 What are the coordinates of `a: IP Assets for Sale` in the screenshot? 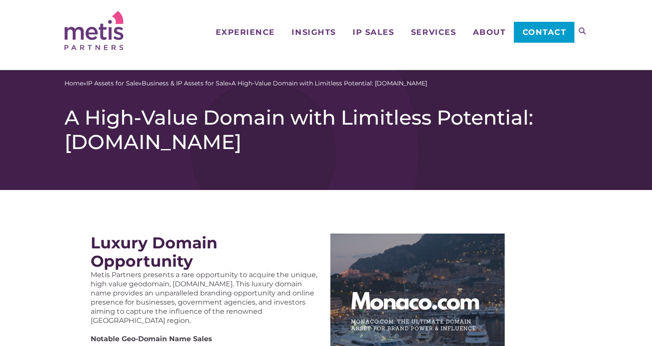 It's located at (112, 83).